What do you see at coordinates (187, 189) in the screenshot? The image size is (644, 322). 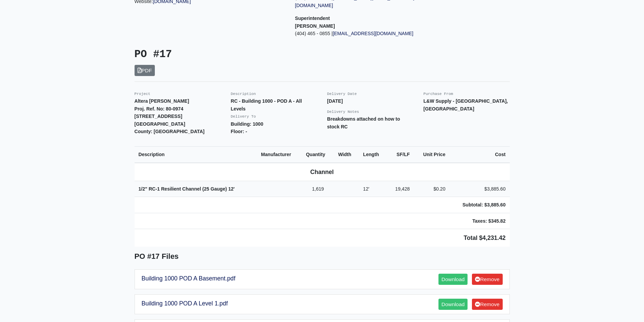 I see `strong: 1/2" RC-1 Resilient Channel (25 Gauge)` at bounding box center [187, 189].